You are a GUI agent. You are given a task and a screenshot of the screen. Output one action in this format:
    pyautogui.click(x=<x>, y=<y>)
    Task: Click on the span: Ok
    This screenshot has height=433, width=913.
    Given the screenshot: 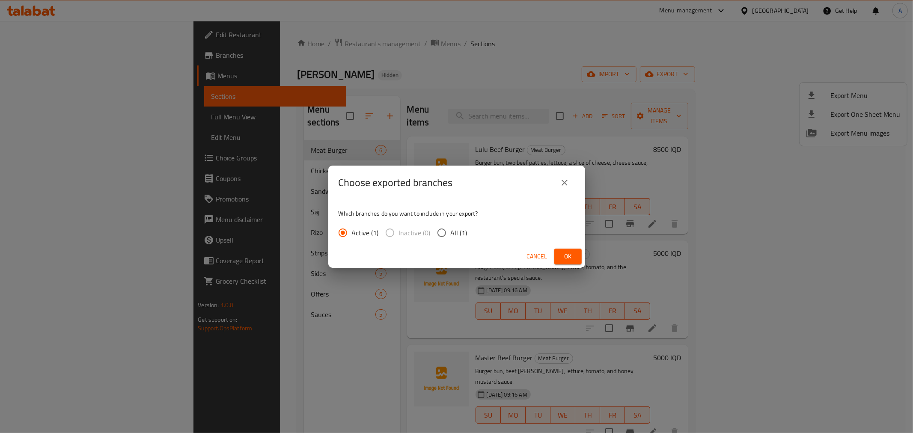 What is the action you would take?
    pyautogui.click(x=568, y=256)
    